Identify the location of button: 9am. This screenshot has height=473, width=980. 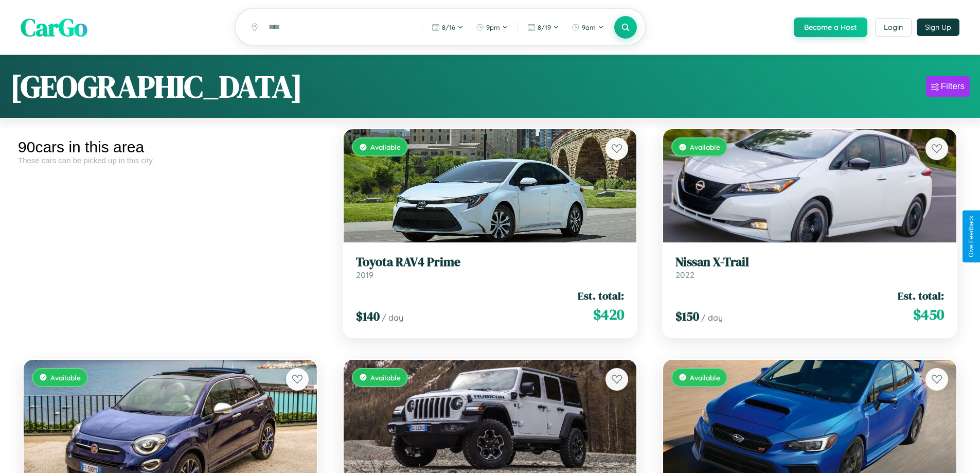
(587, 27).